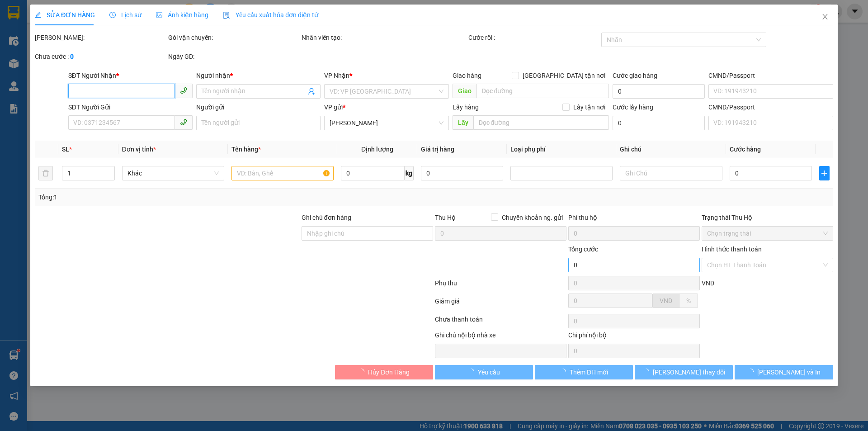  Describe the element at coordinates (125, 15) in the screenshot. I see `span: Lịch sử` at that location.